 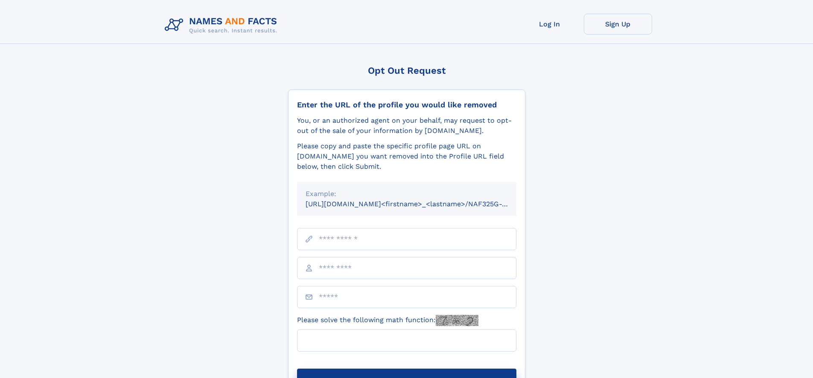 I want to click on label: Please solve the following math function:, so click(x=387, y=321).